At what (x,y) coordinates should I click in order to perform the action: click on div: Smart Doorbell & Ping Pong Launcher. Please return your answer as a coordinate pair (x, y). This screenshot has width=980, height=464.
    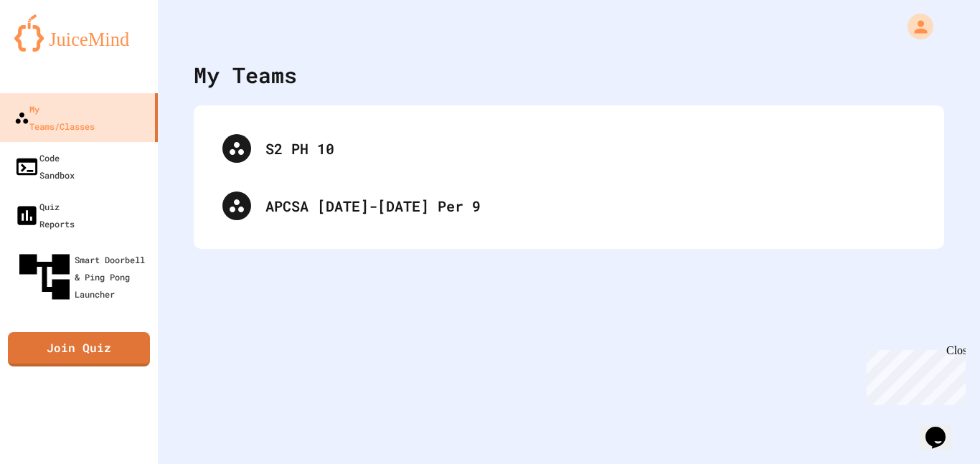
    Looking at the image, I should click on (83, 277).